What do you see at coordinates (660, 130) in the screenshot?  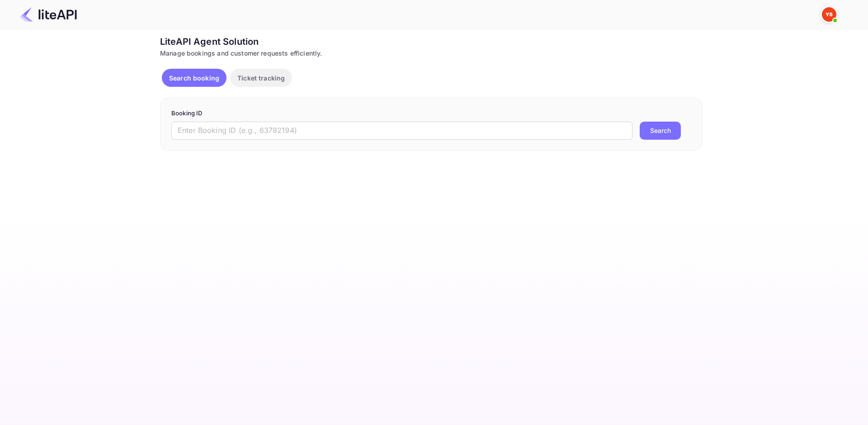 I see `button: Search` at bounding box center [660, 130].